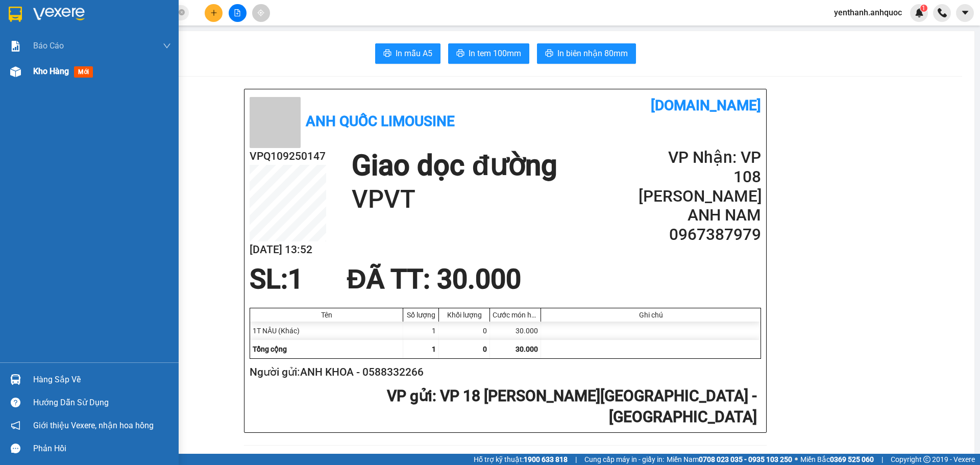 This screenshot has height=465, width=980. Describe the element at coordinates (521, 459) in the screenshot. I see `span: Hỗ trợ kỹ thuật:` at that location.